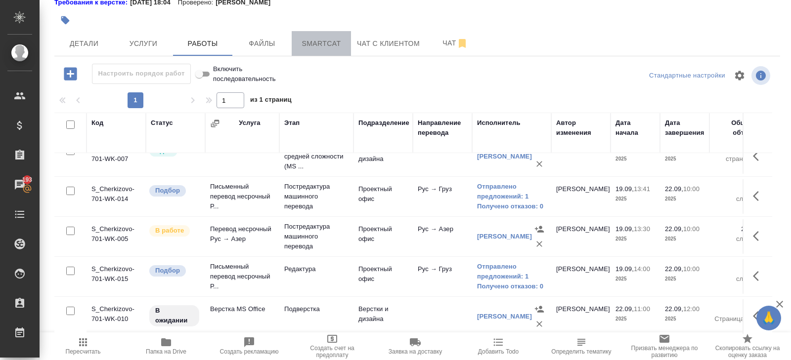 The height and width of the screenshot is (360, 791). Describe the element at coordinates (242, 237) in the screenshot. I see `td: Перевод несрочный Рус → Азер` at that location.